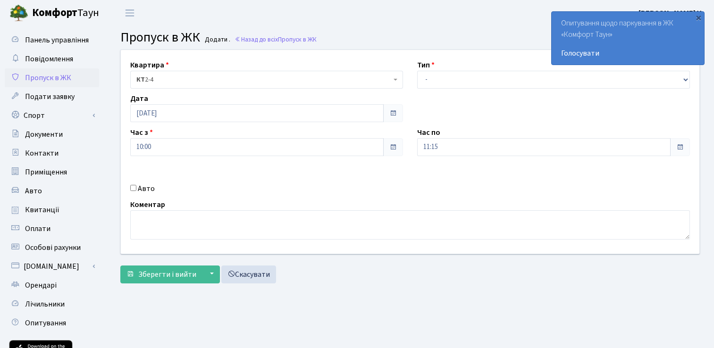  Describe the element at coordinates (52, 59) in the screenshot. I see `a: Повідомлення` at that location.